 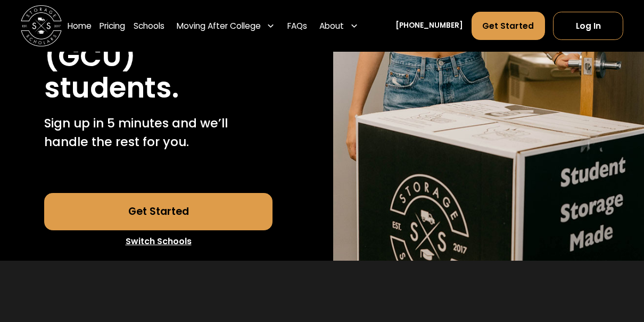 I want to click on img: Storage Scholars main logo, so click(x=41, y=26).